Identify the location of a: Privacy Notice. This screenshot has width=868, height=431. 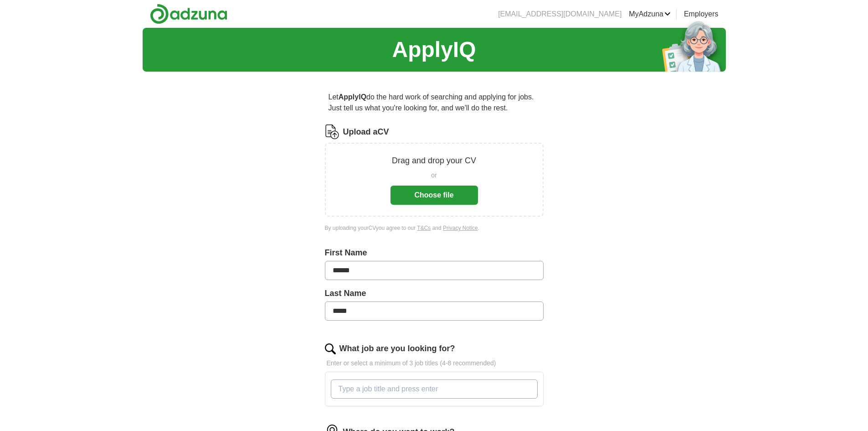
(460, 228).